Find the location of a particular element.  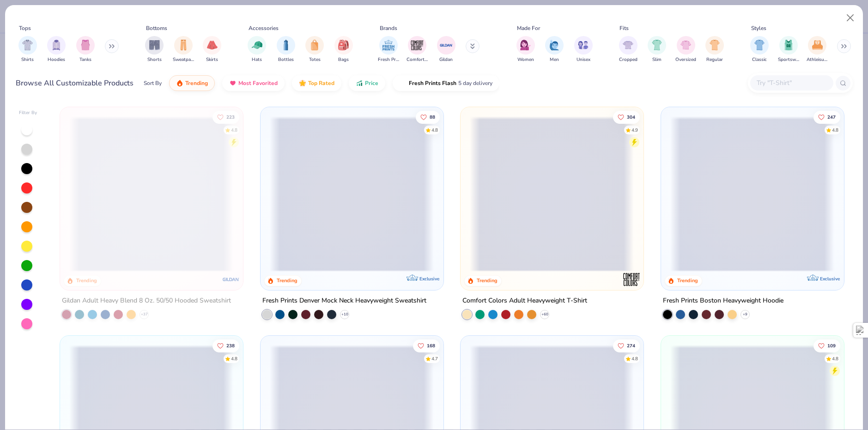

div: Fits is located at coordinates (624, 28).